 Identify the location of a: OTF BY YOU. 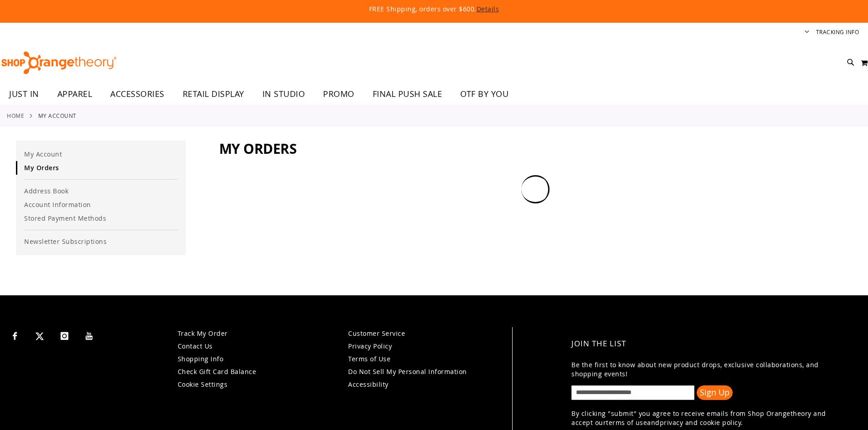
(484, 94).